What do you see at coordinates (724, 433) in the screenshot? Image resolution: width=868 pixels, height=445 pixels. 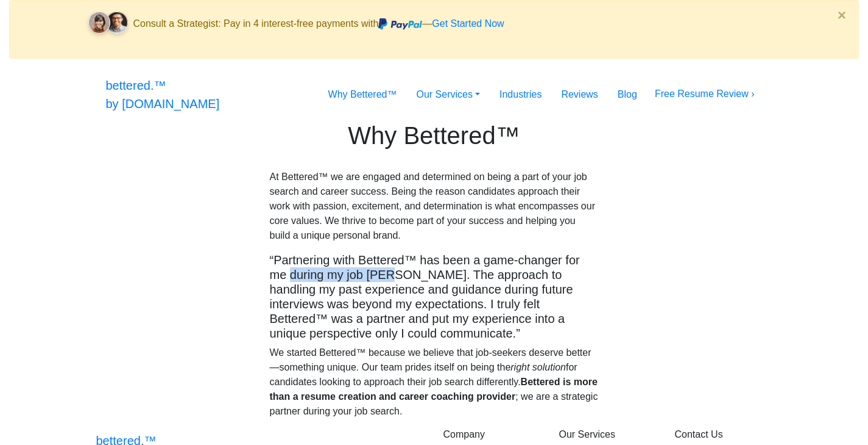 I see `h6: Contact Us` at bounding box center [724, 433].